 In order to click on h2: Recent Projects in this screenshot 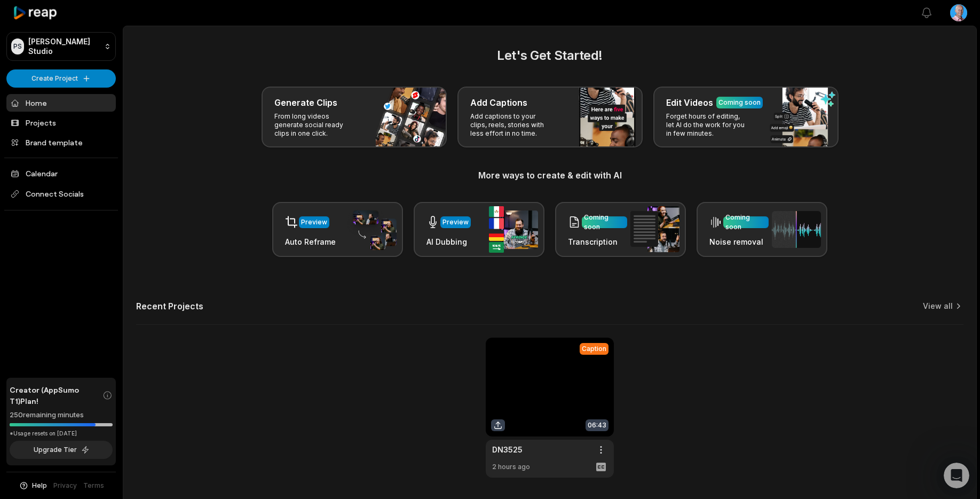, I will do `click(170, 306)`.